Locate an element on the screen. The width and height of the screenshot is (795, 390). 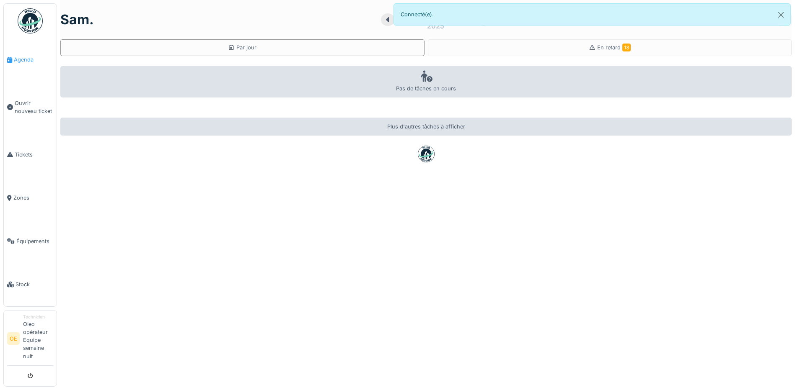
h1: sam. is located at coordinates (77, 20).